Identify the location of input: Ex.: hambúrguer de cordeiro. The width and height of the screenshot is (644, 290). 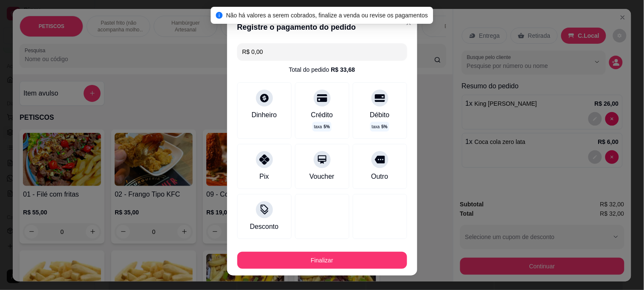
(322, 52).